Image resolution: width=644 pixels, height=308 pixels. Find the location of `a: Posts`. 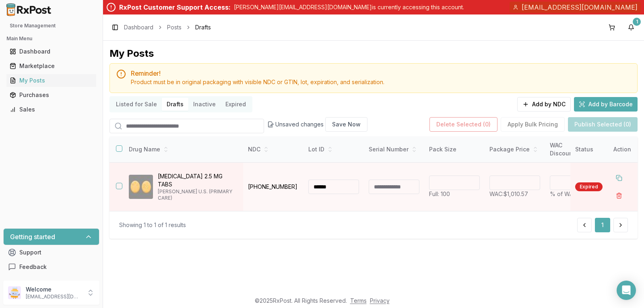

a: Posts is located at coordinates (174, 27).